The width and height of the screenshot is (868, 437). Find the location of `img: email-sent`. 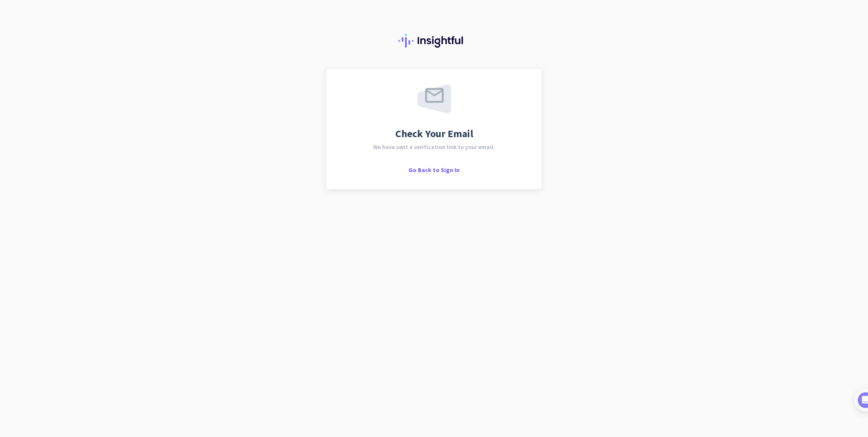

img: email-sent is located at coordinates (434, 99).